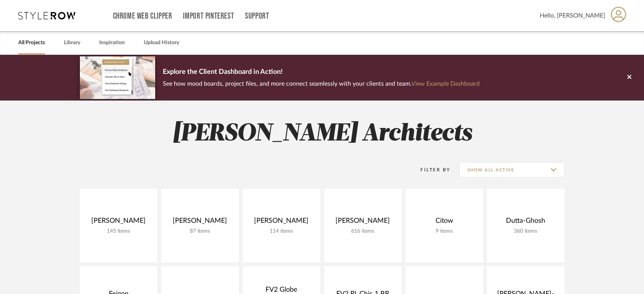 Image resolution: width=644 pixels, height=294 pixels. Describe the element at coordinates (444, 231) in the screenshot. I see `div: 9 items` at that location.